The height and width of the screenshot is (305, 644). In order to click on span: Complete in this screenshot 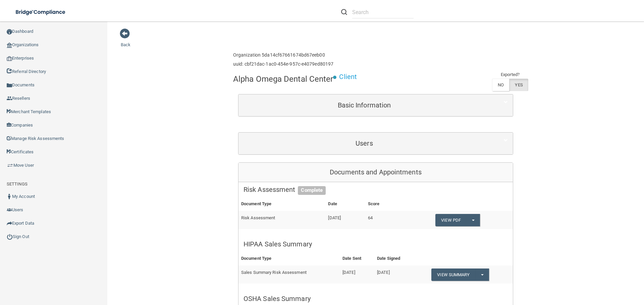, I will do `click(312, 191)`.